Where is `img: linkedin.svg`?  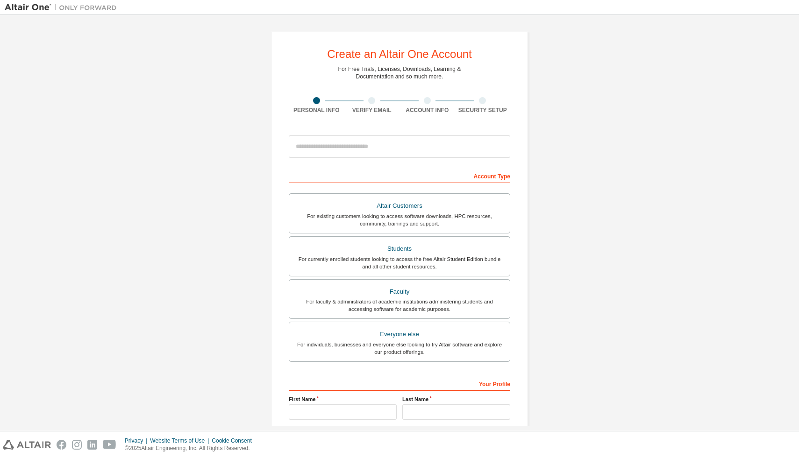 img: linkedin.svg is located at coordinates (92, 445).